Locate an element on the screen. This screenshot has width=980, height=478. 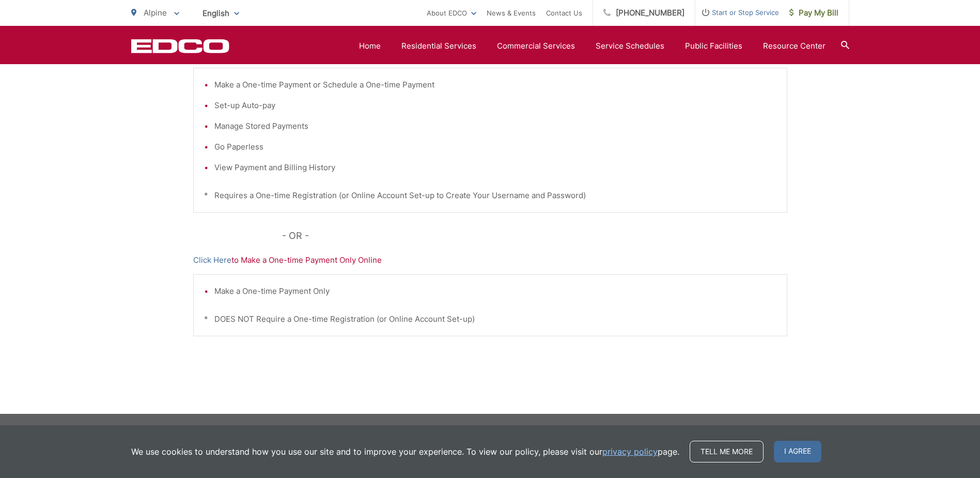
a: Home is located at coordinates (370, 46).